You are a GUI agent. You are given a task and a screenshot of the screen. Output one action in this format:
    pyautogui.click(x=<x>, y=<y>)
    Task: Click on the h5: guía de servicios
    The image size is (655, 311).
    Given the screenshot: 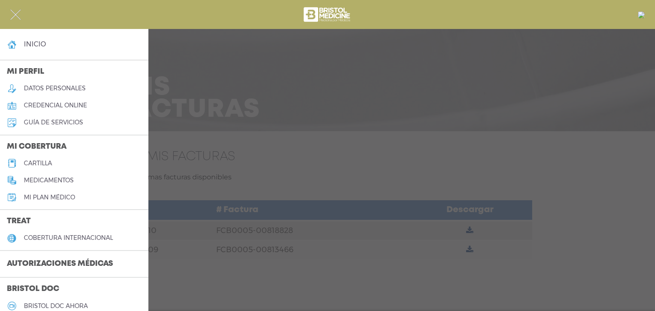 What is the action you would take?
    pyautogui.click(x=53, y=122)
    